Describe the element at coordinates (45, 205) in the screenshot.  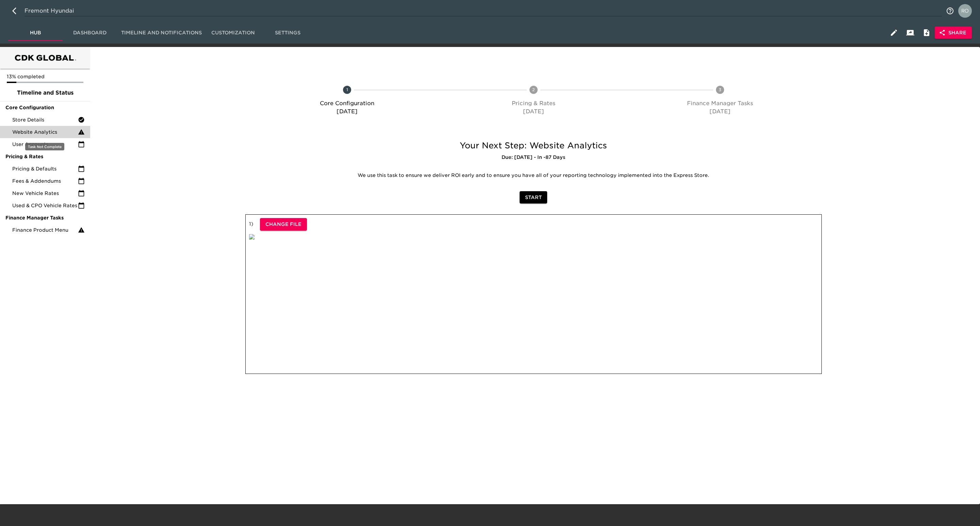
I see `span: Used & CPO Vehicle Rates` at that location.